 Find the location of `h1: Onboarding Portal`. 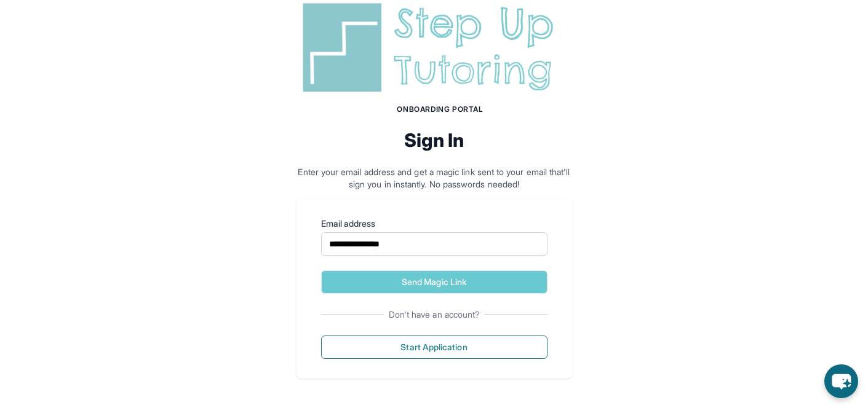

h1: Onboarding Portal is located at coordinates (440, 110).